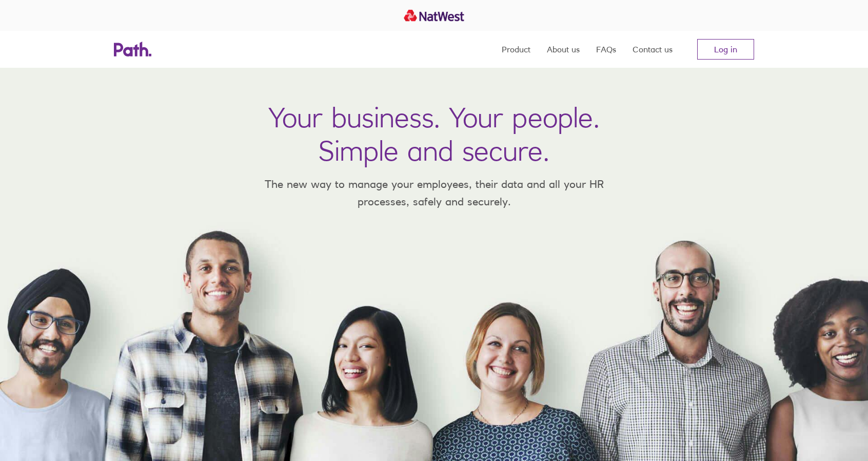 The width and height of the screenshot is (868, 461). What do you see at coordinates (434, 192) in the screenshot?
I see `p: The new way to manage your employees, their data and all your HR processes, safely and securely.` at bounding box center [434, 192].